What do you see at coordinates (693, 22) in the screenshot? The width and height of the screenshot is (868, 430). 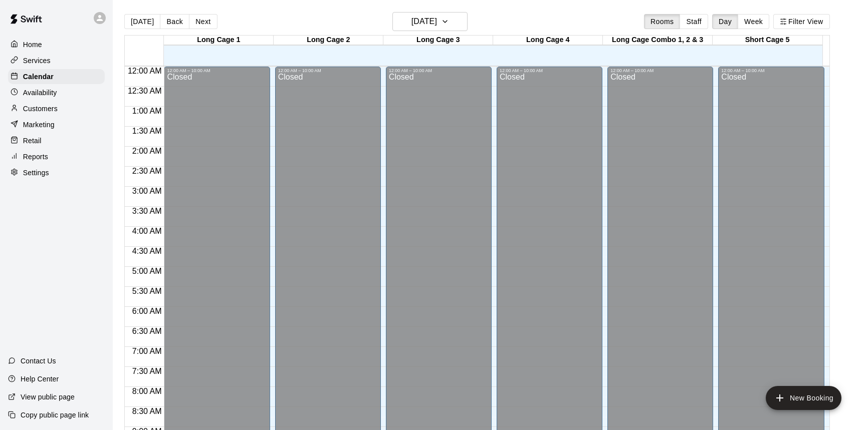 I see `button: Staff` at bounding box center [693, 22].